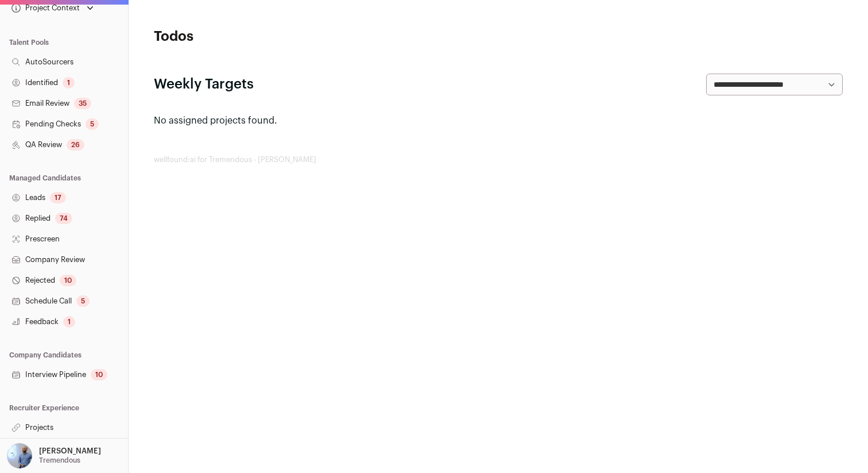 This screenshot has width=868, height=473. What do you see at coordinates (63, 219) in the screenshot?
I see `div: 74` at bounding box center [63, 219].